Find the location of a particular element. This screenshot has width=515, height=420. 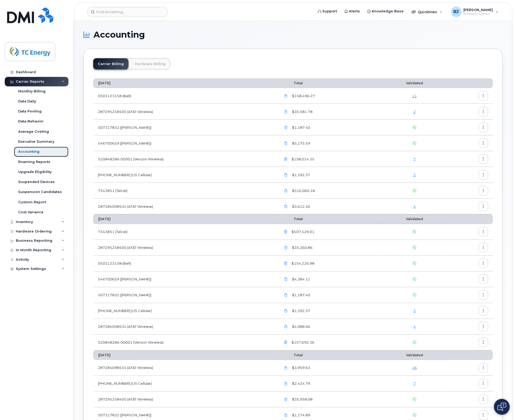

a: Hardware Billing is located at coordinates (150, 64).